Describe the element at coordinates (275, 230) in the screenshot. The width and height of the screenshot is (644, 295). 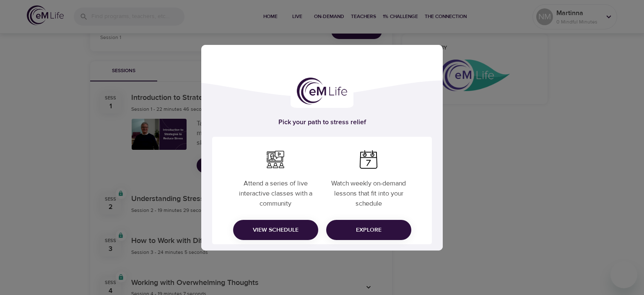
I see `span: View Schedule` at that location.